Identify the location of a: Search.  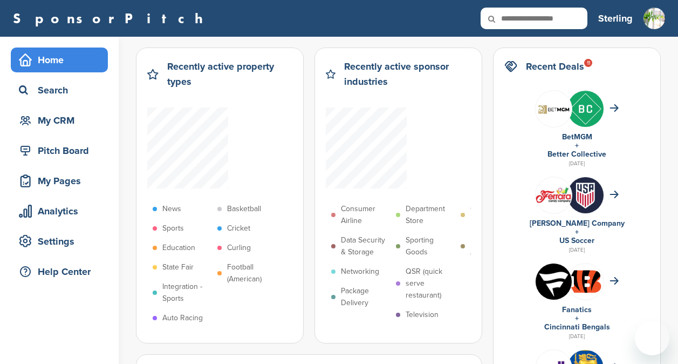
(59, 90).